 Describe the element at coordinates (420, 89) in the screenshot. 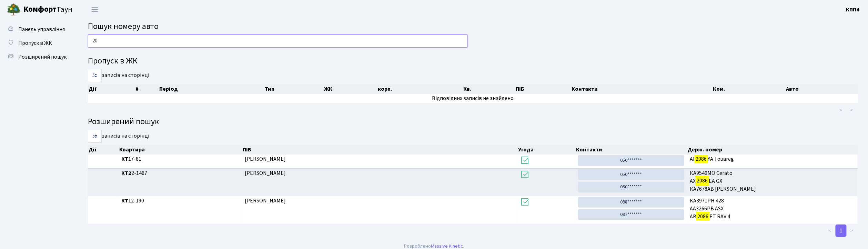

I see `th: корп.` at that location.